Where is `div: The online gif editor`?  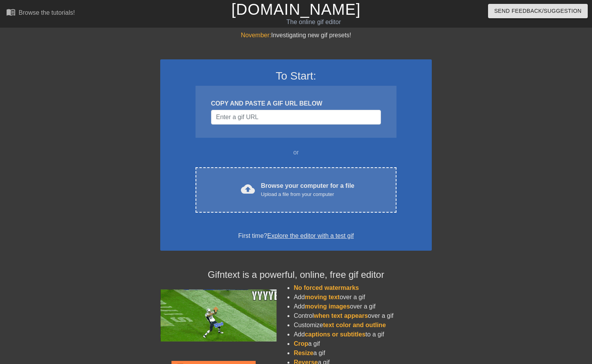 div: The online gif editor is located at coordinates (314, 22).